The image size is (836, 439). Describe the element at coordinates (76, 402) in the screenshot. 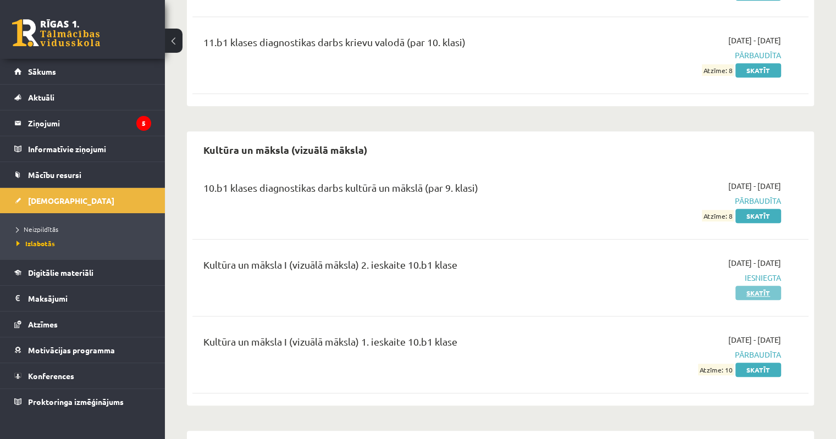

I see `span: Proktoringa izmēģinājums` at that location.